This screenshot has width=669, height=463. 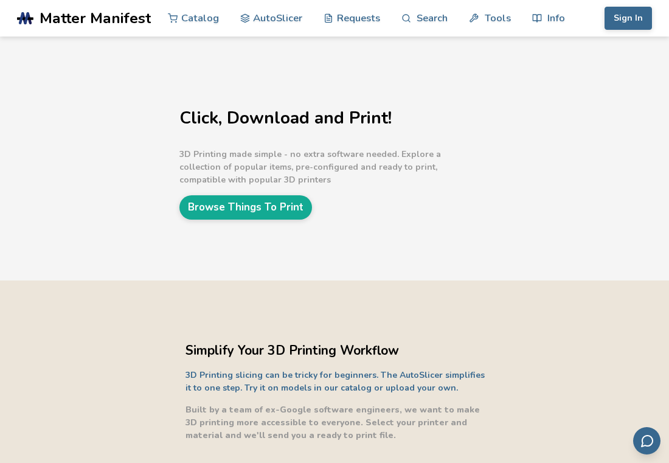 What do you see at coordinates (629, 18) in the screenshot?
I see `button: Sign In` at bounding box center [629, 18].